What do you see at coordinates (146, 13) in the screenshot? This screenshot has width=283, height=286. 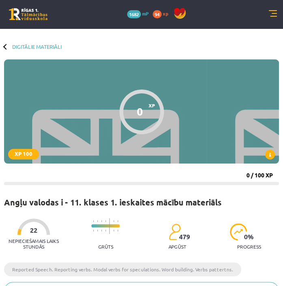 I see `span: mP` at bounding box center [146, 13].